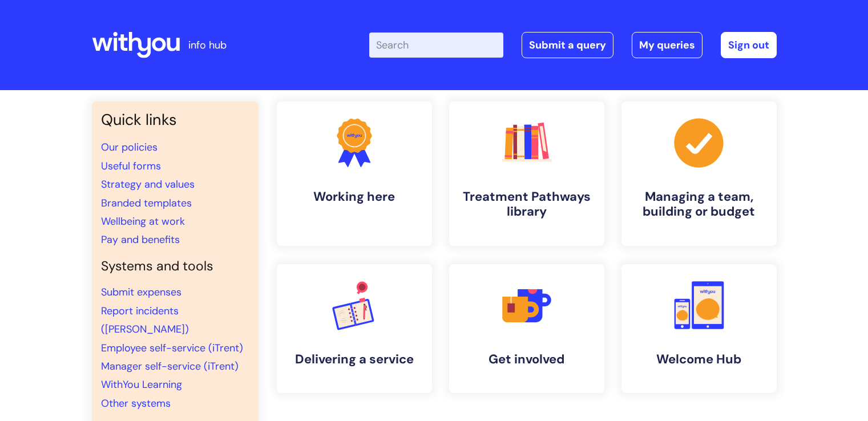  Describe the element at coordinates (354, 197) in the screenshot. I see `h4: Working here` at that location.